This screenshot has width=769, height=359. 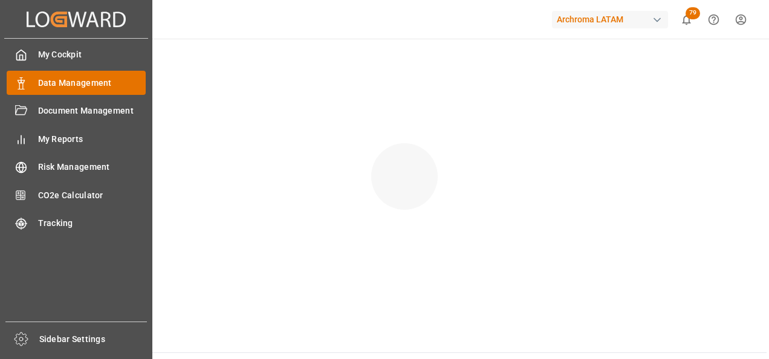 What do you see at coordinates (76, 111) in the screenshot?
I see `a: Document Management` at bounding box center [76, 111].